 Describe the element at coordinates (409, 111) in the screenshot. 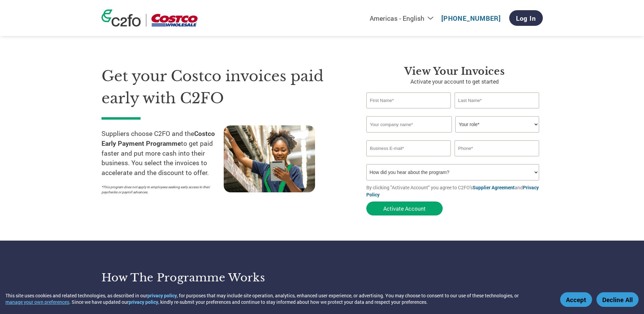

I see `div: Invalid first name or first name is too long` at that location.